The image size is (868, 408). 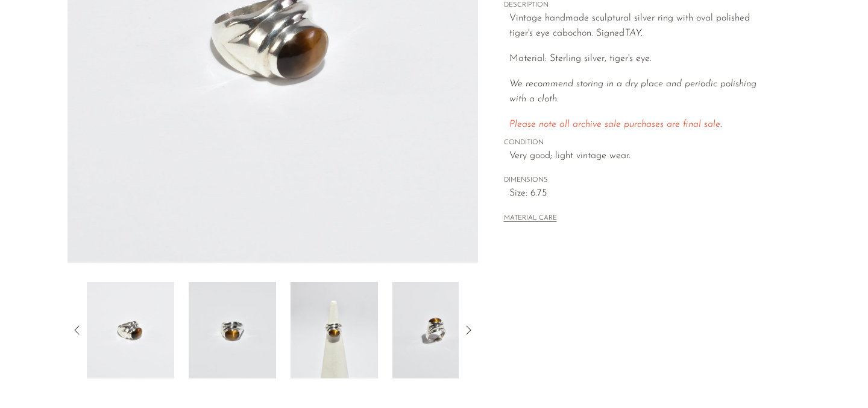 I want to click on span: Please note all archive sale purchases are final sale., so click(x=615, y=124).